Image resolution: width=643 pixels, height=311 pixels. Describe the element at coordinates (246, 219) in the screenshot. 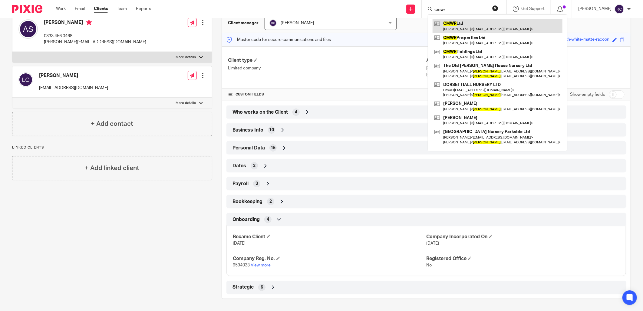

I see `span: Onboarding` at that location.